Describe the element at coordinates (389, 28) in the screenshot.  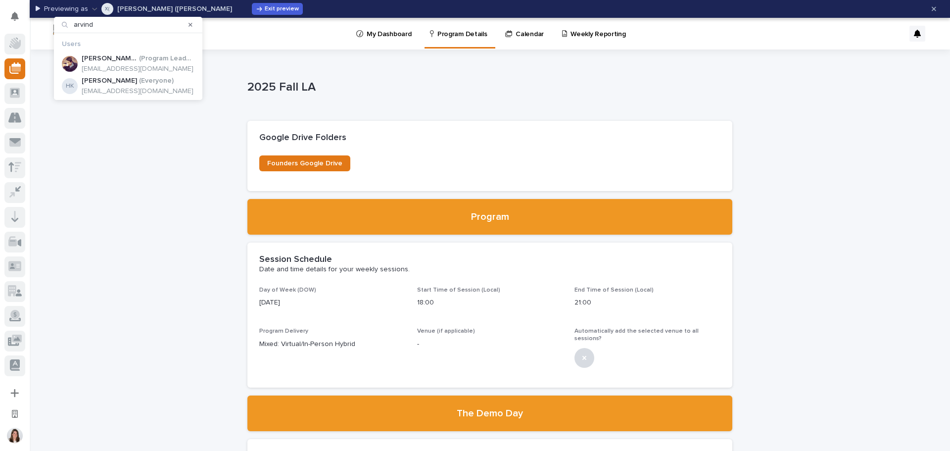
I see `p: My Dashboard` at that location.